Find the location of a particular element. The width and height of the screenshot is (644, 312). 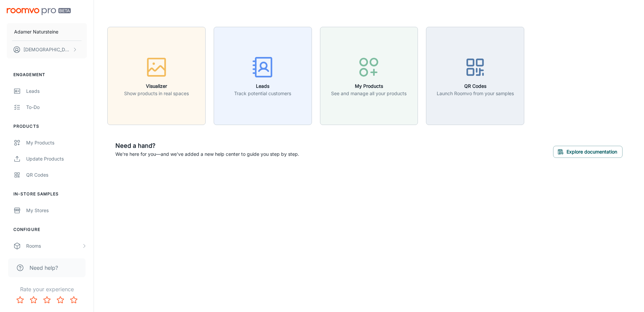

button: VisualizerShow products in real spaces is located at coordinates (157, 75).